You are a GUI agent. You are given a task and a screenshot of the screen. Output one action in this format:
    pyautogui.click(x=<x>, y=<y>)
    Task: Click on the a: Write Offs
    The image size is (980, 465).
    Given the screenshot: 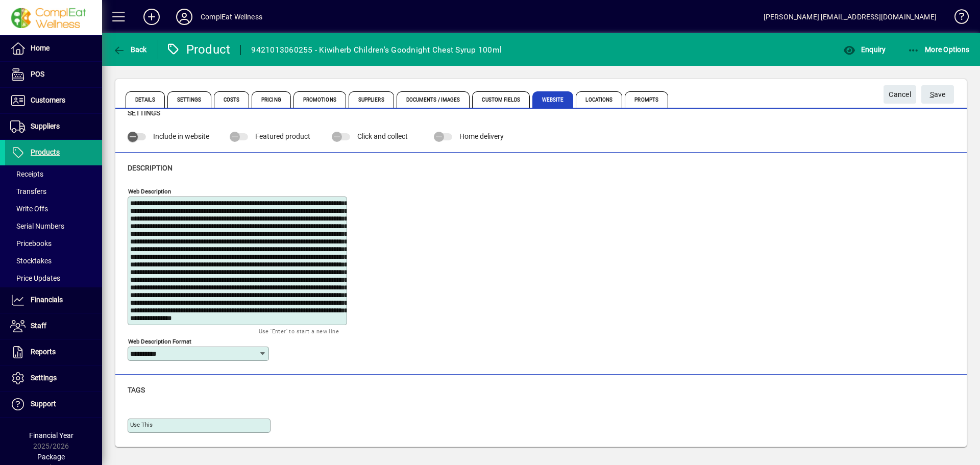 What is the action you would take?
    pyautogui.click(x=54, y=208)
    